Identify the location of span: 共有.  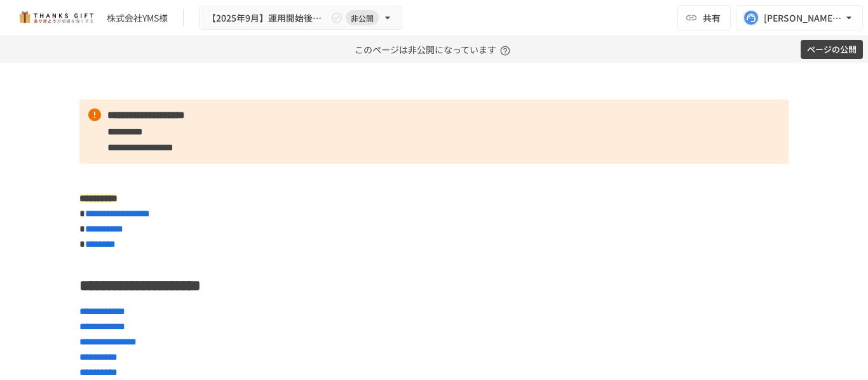
(712, 18).